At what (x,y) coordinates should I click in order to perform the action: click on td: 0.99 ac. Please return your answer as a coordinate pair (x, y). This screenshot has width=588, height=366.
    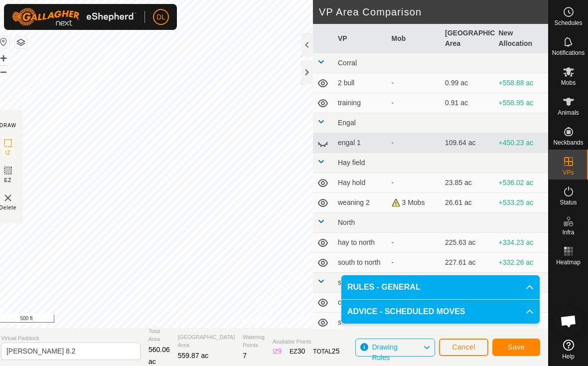
    Looking at the image, I should click on (468, 83).